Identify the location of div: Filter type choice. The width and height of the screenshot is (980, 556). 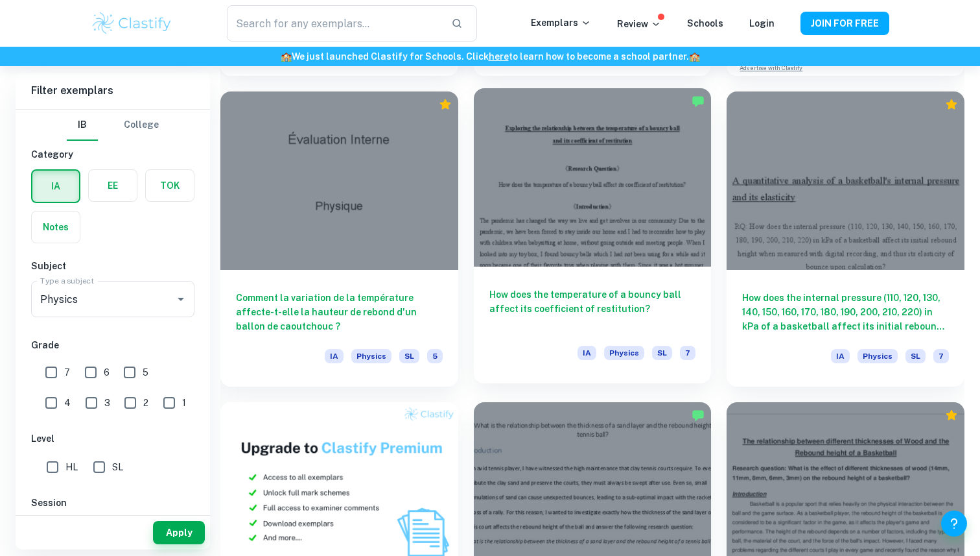
(113, 126).